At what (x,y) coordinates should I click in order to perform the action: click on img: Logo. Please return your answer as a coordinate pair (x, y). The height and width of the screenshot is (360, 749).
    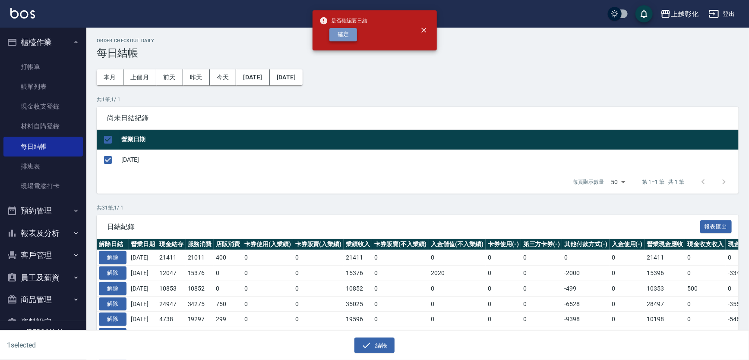
    Looking at the image, I should click on (22, 13).